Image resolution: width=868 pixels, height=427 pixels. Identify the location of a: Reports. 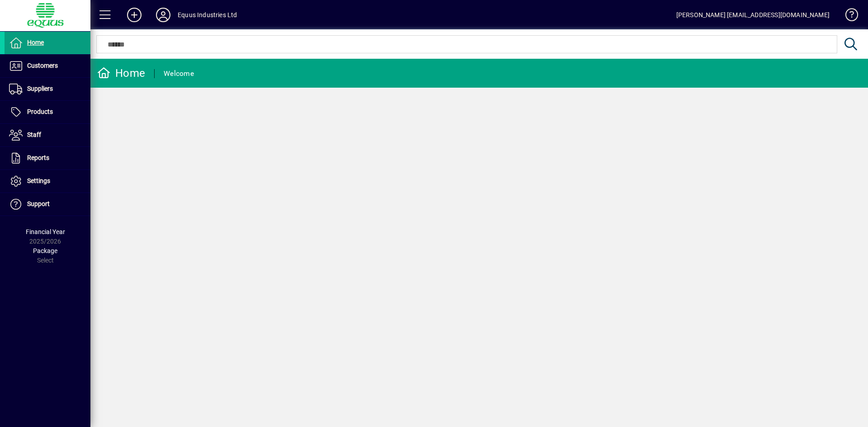
(47, 158).